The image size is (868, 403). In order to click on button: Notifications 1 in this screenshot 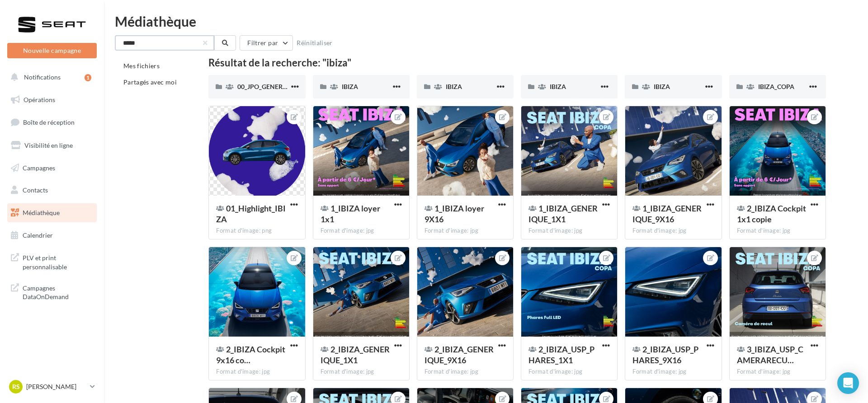, I will do `click(50, 77)`.